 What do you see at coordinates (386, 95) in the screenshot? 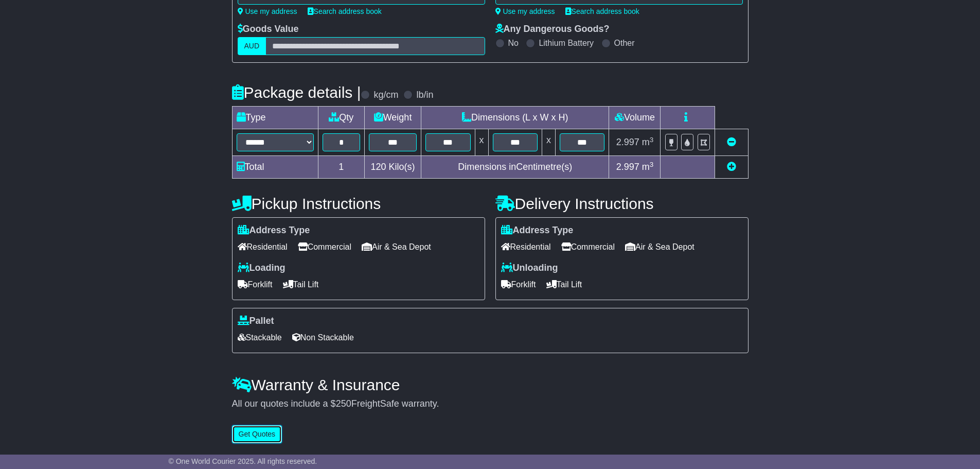
I see `label: kg/cm` at bounding box center [386, 95].